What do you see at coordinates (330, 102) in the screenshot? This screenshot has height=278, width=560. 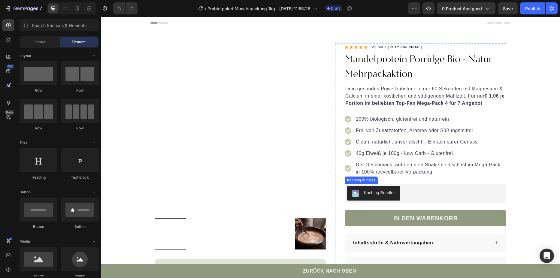 I see `p: 100% biologisch, glutenfrei und naturrein` at bounding box center [330, 102].